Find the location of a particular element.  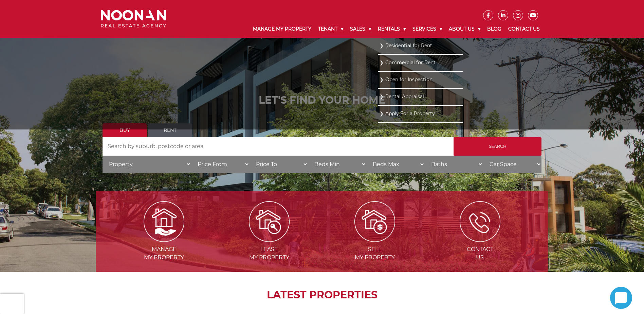

a: Apply For a Property is located at coordinates (420, 114).